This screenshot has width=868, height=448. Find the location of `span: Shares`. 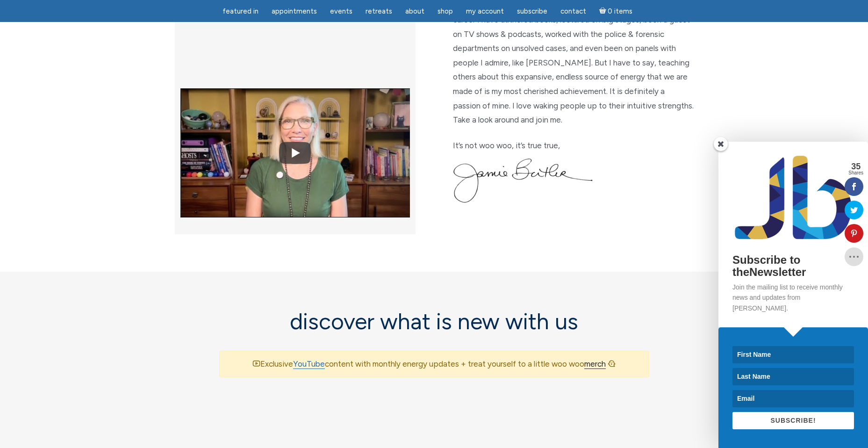

span: Shares is located at coordinates (856, 173).